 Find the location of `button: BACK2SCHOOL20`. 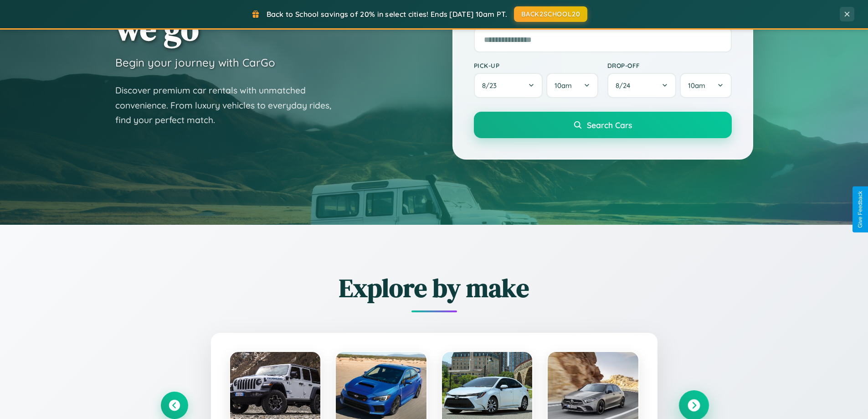

button: BACK2SCHOOL20 is located at coordinates (550, 14).